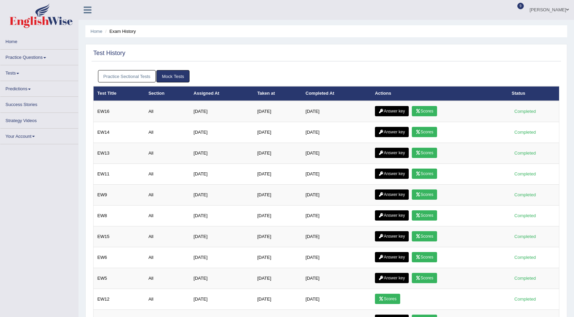  Describe the element at coordinates (119, 153) in the screenshot. I see `td: EW13` at that location.